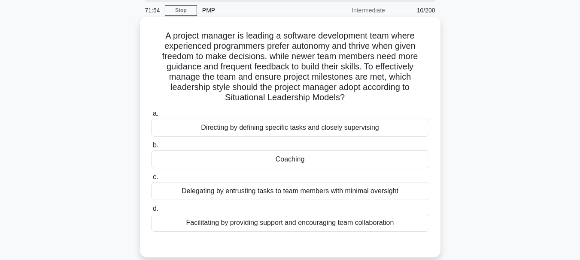 Image resolution: width=580 pixels, height=260 pixels. Describe the element at coordinates (290, 67) in the screenshot. I see `h5: A project manager is leading a software development team where experienced programmers prefer aut...` at that location.